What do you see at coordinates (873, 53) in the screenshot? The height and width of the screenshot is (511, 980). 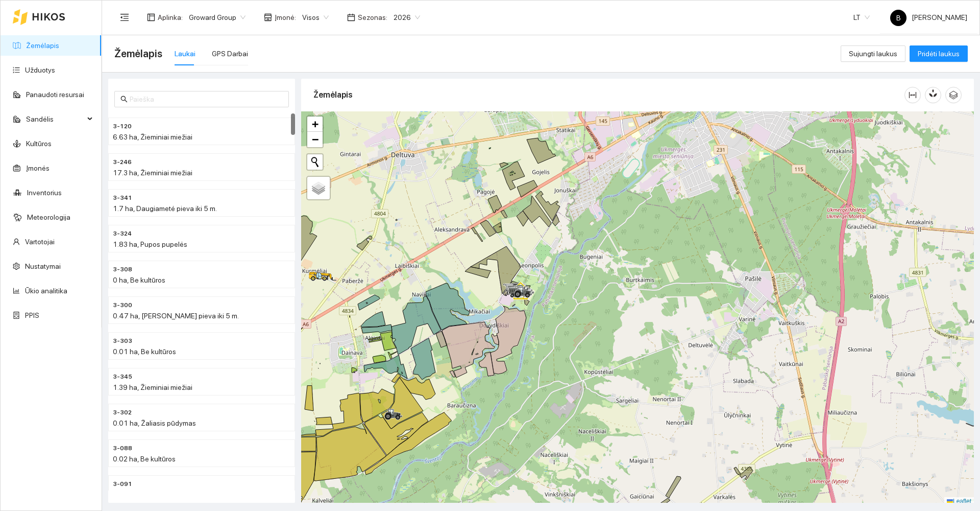 I see `span: Sujungti laukus` at bounding box center [873, 53].